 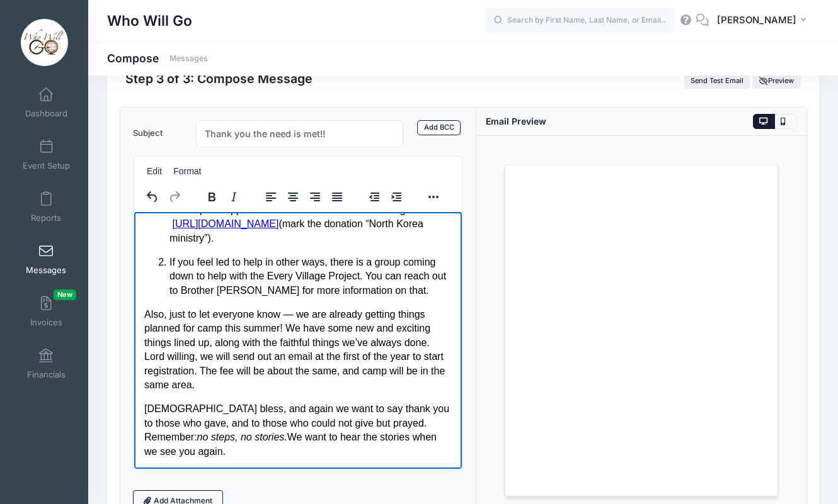 I want to click on button: Reveal or hide additional toolbar items, so click(x=433, y=197).